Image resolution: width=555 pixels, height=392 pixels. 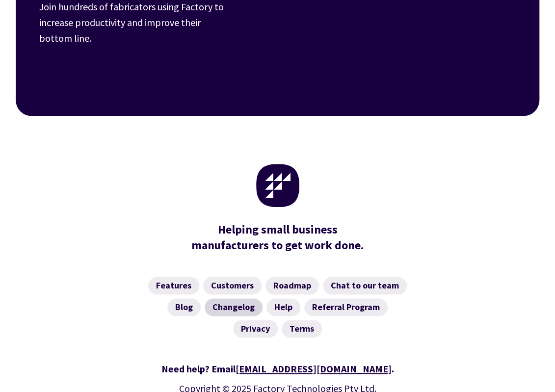 What do you see at coordinates (292, 285) in the screenshot?
I see `a: Roadmap` at bounding box center [292, 285].